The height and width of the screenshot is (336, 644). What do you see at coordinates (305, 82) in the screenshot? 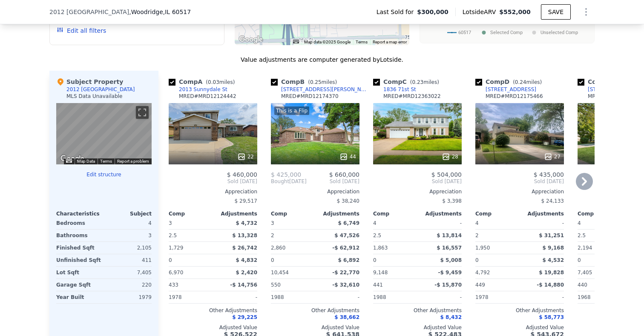
I see `div: Comp B` at bounding box center [305, 82].